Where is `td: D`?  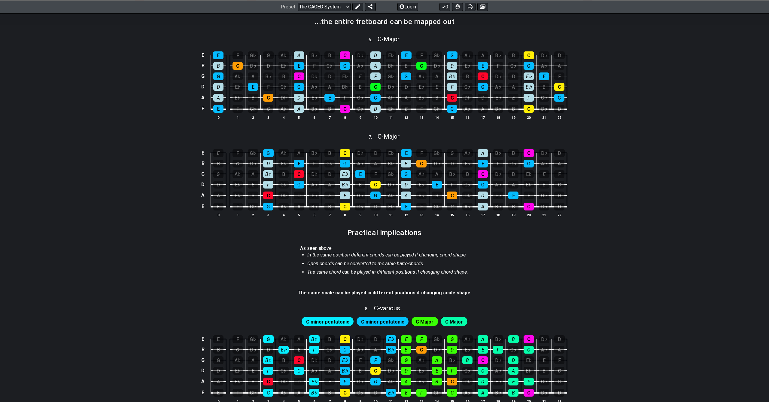
td: D is located at coordinates (203, 185).